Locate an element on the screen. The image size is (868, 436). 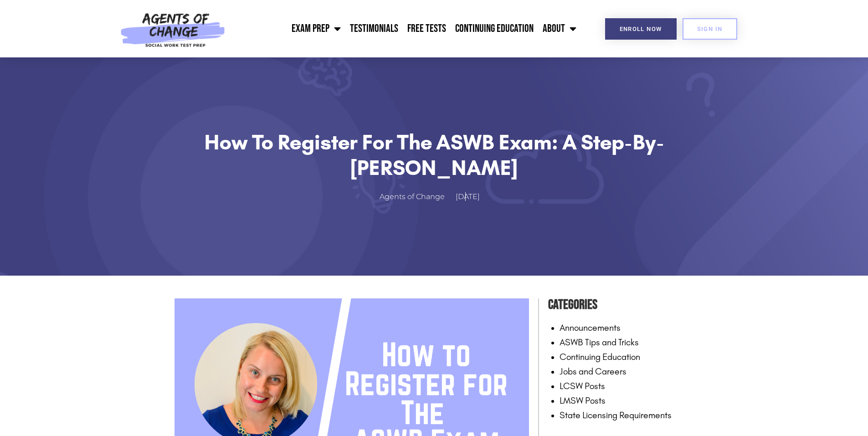
a: Exam Prep is located at coordinates (316, 28).